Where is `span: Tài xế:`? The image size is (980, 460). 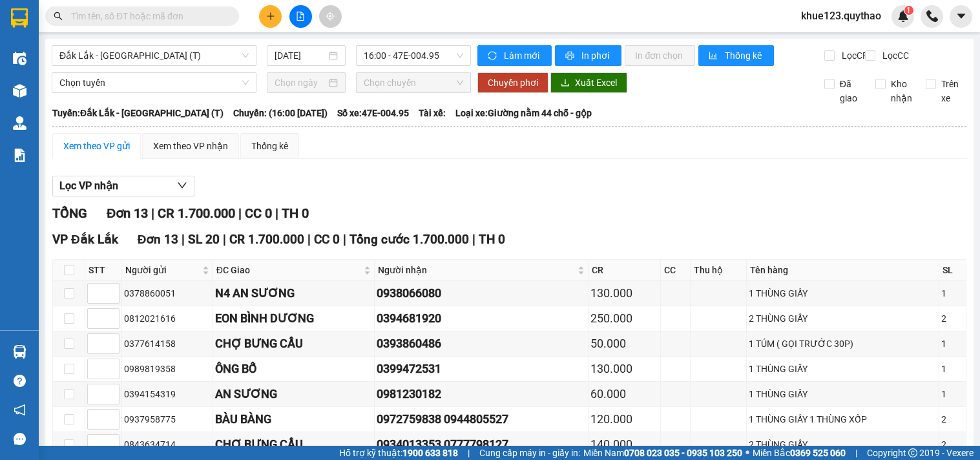 span: Tài xế: is located at coordinates (432, 113).